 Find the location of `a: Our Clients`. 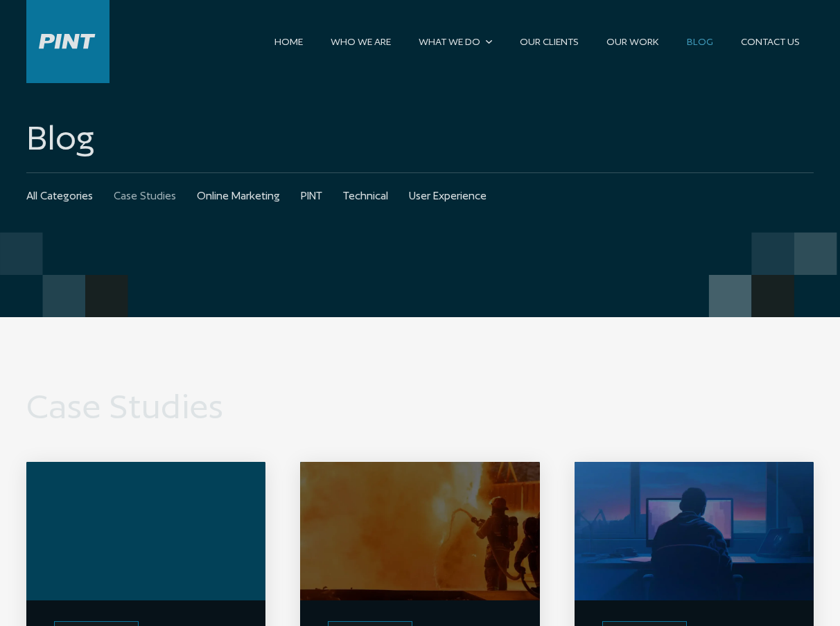

a: Our Clients is located at coordinates (548, 42).